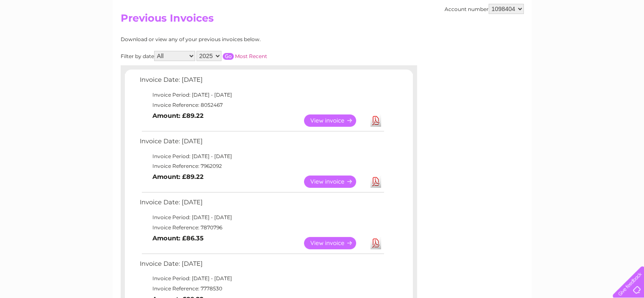 This screenshot has width=644, height=298. What do you see at coordinates (261, 105) in the screenshot?
I see `td: Invoice Reference: 8052467` at bounding box center [261, 105].